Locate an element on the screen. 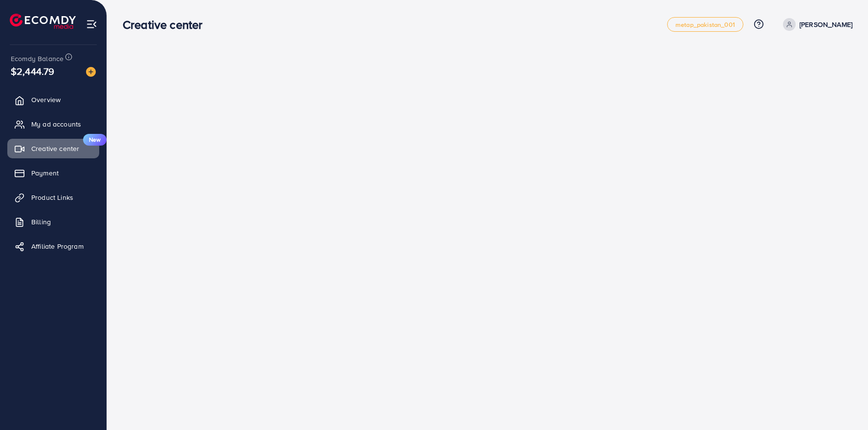  img: image is located at coordinates (91, 72).